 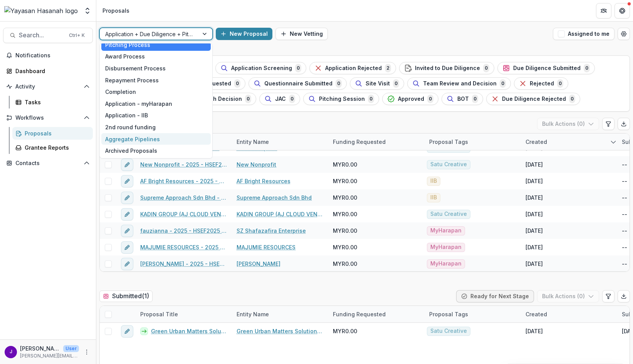 What do you see at coordinates (447, 68) in the screenshot?
I see `span: Invited to Due Diligence` at bounding box center [447, 68].